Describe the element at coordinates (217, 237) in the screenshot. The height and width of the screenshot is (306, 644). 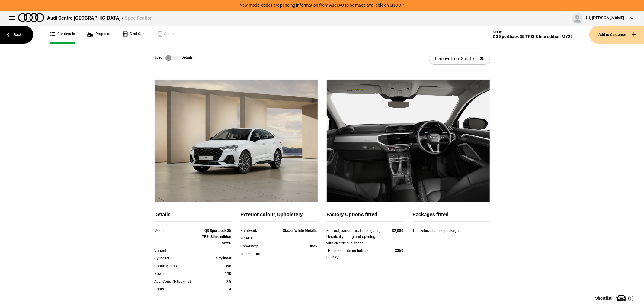
I see `strong: Q3 Sportback 35 TFSI S line edition MY25` at that location.